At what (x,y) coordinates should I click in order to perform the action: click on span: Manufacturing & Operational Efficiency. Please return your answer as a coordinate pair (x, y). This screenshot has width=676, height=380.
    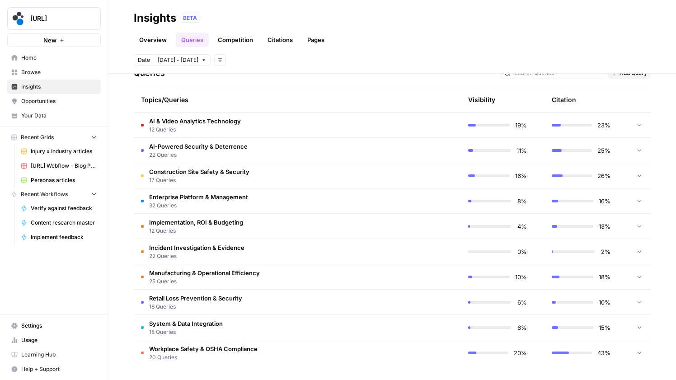
    Looking at the image, I should click on (204, 273).